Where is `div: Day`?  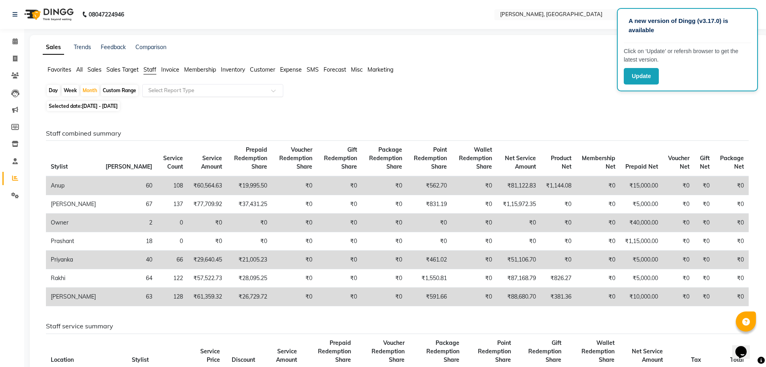
div: Day is located at coordinates (53, 91).